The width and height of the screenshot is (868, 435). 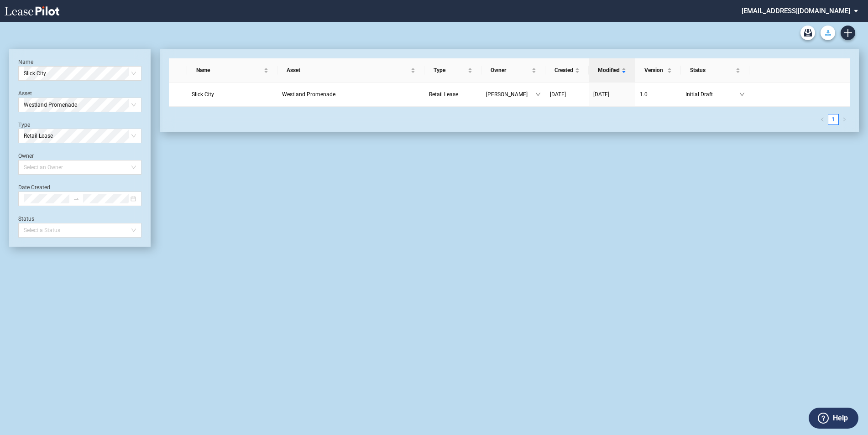 What do you see at coordinates (822, 119) in the screenshot?
I see `button: left` at bounding box center [822, 119].